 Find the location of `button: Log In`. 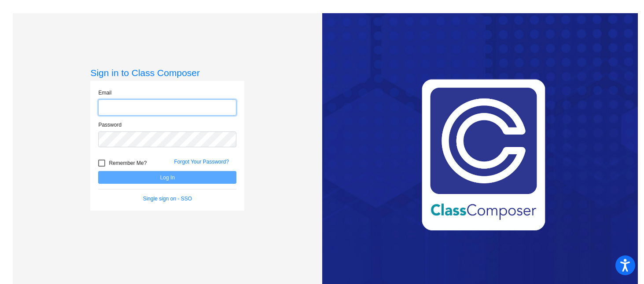

button: Log In is located at coordinates (168, 177).